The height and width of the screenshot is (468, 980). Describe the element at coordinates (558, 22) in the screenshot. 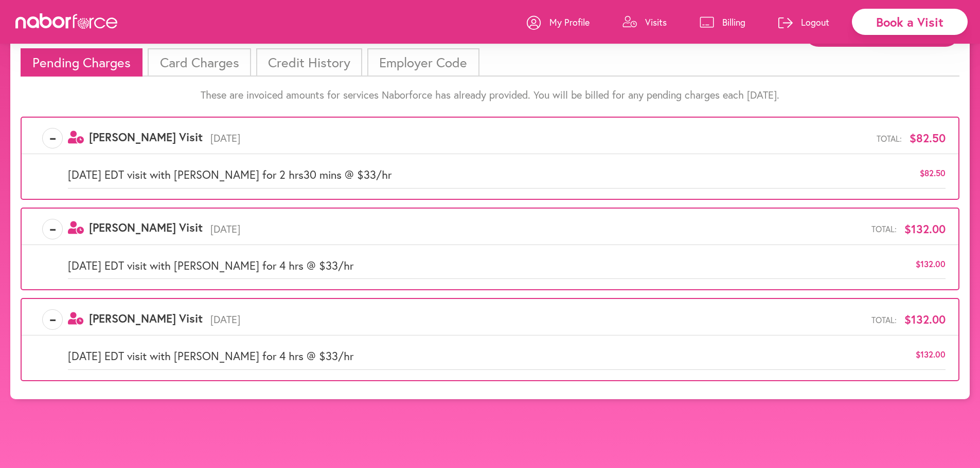

I see `a: My Profile` at that location.